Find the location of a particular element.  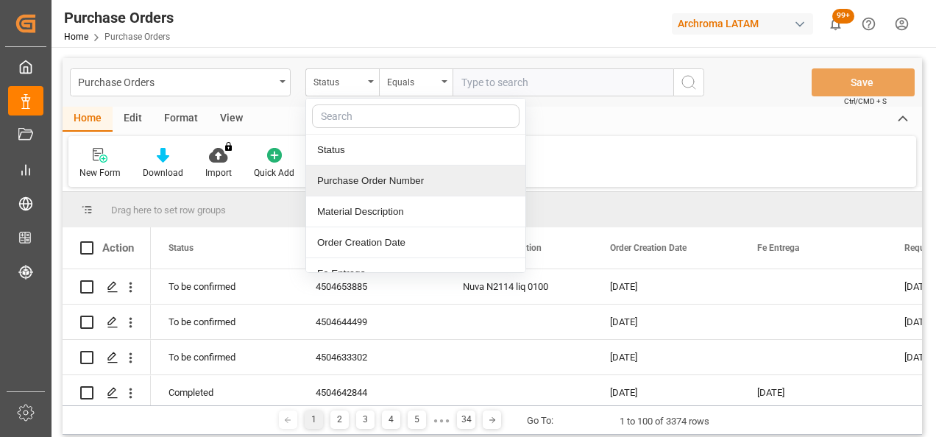

span: Order Creation Date is located at coordinates (648, 248).